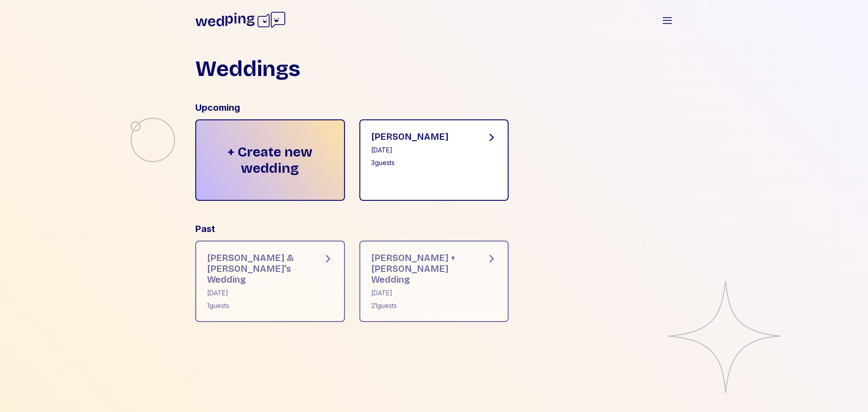 The width and height of the screenshot is (868, 412). I want to click on h1: Weddings, so click(247, 69).